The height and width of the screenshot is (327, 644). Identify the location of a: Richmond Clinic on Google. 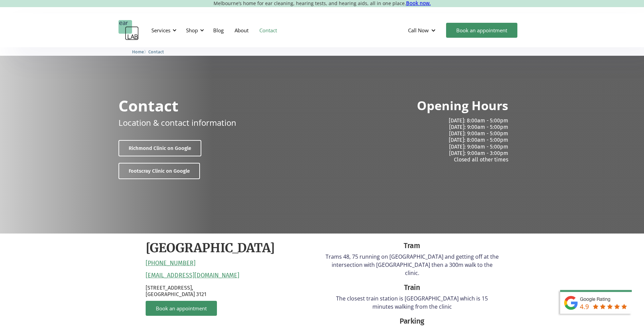
(160, 148).